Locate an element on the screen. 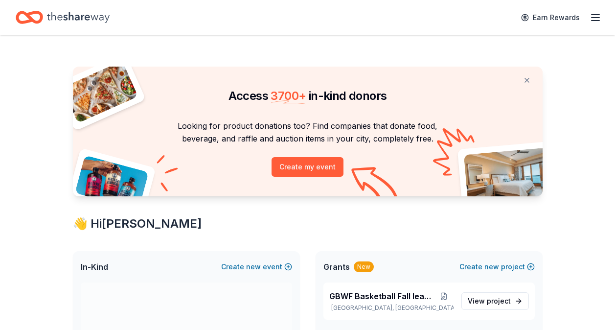 The image size is (615, 330). p: Looking for product donations too? Find companies that donate food, beverage, and raffle and auct... is located at coordinates (308, 132).